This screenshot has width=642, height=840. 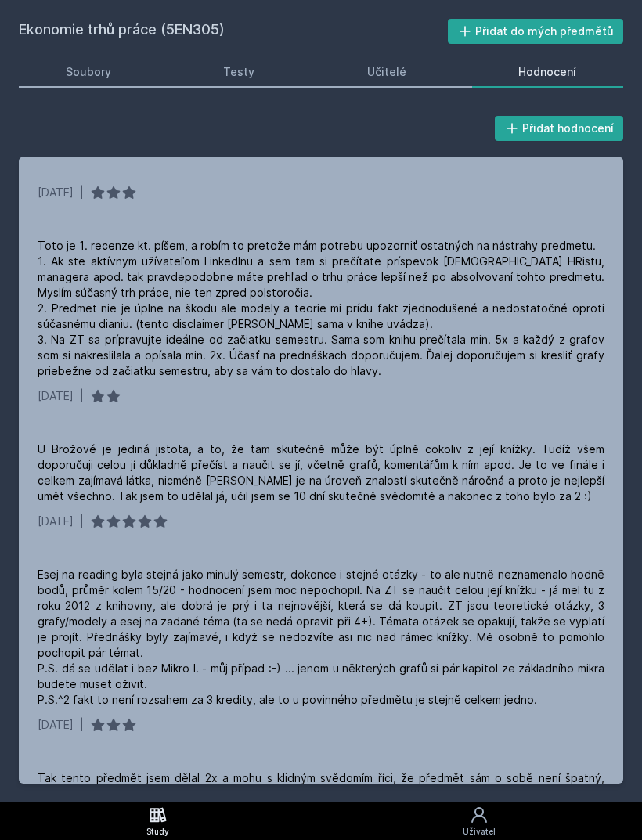 I want to click on div: Tak tento předmět jsem dělal 2x a mohu s klidným svědomím říci, že předmět sám o sobě není špatný..., so click(x=321, y=786).